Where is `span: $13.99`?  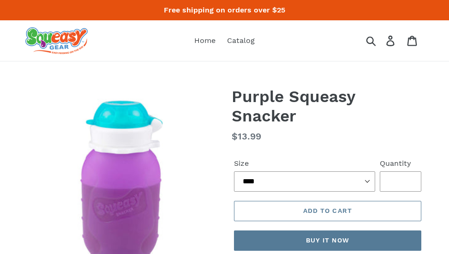
span: $13.99 is located at coordinates (247, 136).